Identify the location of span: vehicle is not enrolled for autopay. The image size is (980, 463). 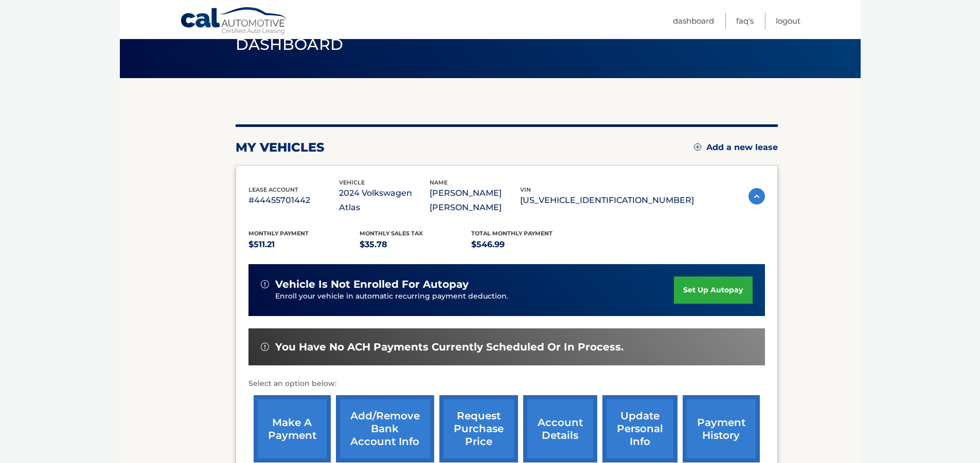
(372, 284).